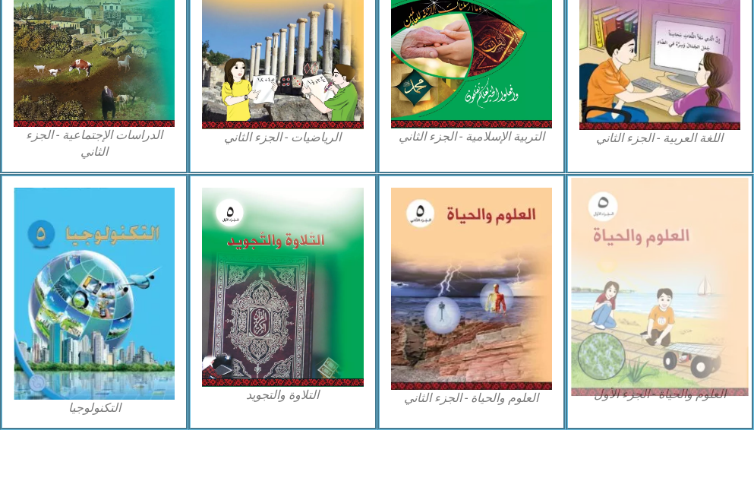 This screenshot has width=754, height=481. I want to click on figcaption: التلاوة والتجويد, so click(283, 395).